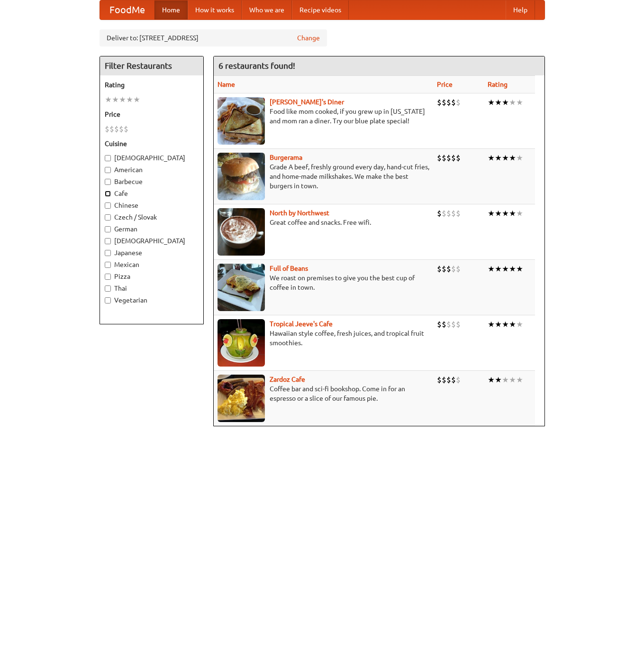 This screenshot has width=644, height=671. Describe the element at coordinates (152, 253) in the screenshot. I see `label: Japanese` at that location.